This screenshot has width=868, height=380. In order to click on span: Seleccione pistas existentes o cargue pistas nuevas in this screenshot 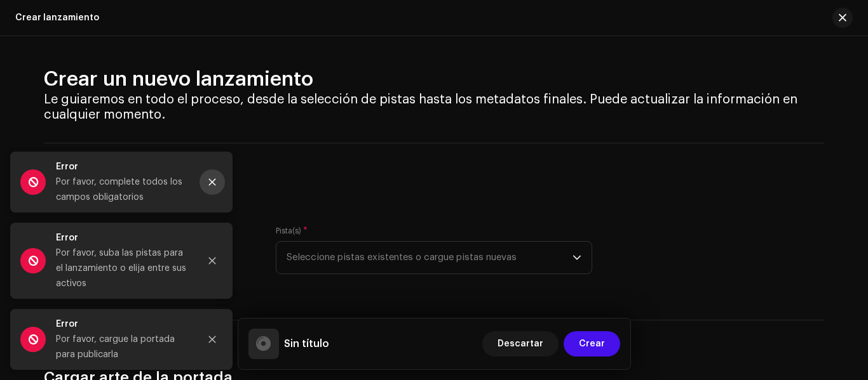, I will do `click(430, 258)`.